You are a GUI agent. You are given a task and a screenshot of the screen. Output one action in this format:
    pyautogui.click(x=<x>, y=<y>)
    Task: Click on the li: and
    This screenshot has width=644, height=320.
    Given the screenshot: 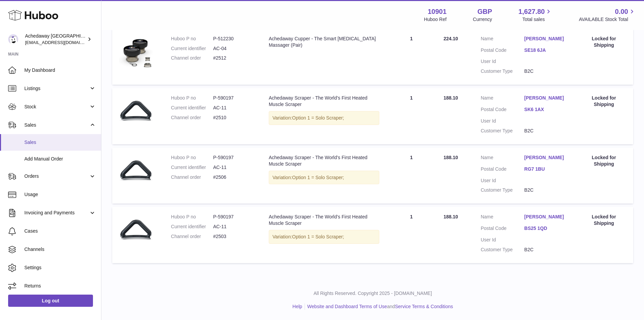 What is the action you would take?
    pyautogui.click(x=379, y=306)
    